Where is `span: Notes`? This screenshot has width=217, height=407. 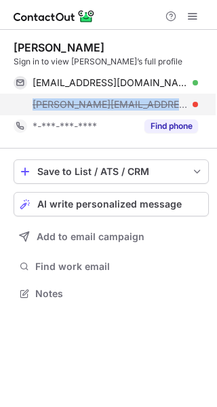
span: Notes is located at coordinates (119, 294).